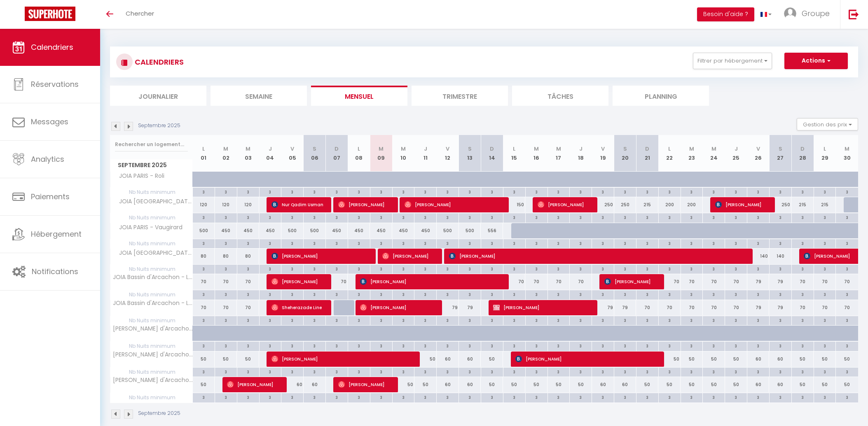 This screenshot has height=426, width=868. What do you see at coordinates (780, 148) in the screenshot?
I see `abbr: S` at bounding box center [780, 148].